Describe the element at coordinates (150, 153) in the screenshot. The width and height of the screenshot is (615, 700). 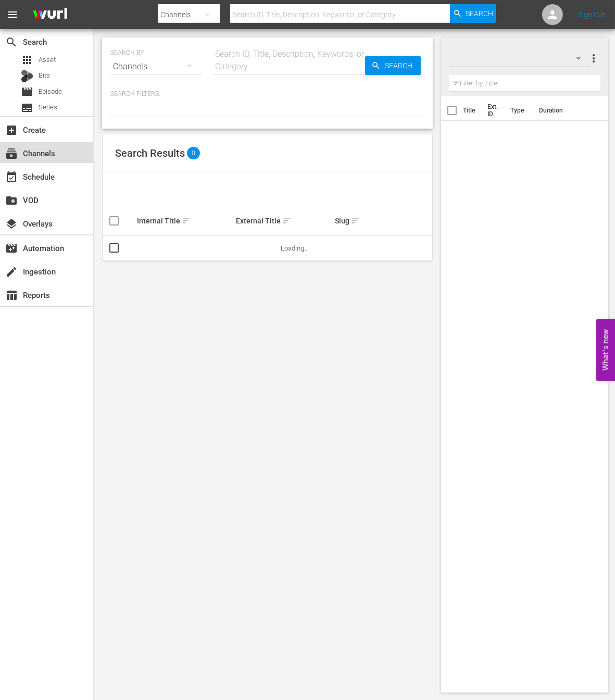
I see `span: Search Results` at that location.